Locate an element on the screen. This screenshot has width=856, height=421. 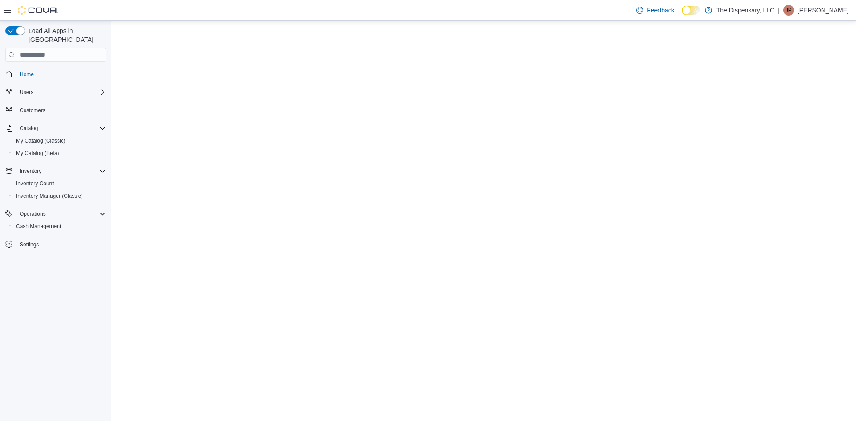
a: Cash Management is located at coordinates (38, 227).